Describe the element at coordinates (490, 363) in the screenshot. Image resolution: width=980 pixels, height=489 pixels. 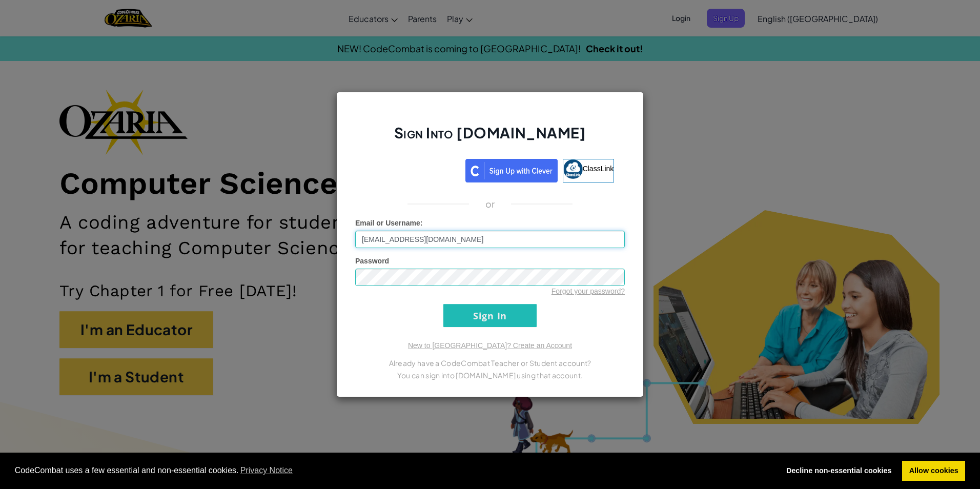
I see `p: Already have a CodeCombat Teacher or Student account?` at that location.